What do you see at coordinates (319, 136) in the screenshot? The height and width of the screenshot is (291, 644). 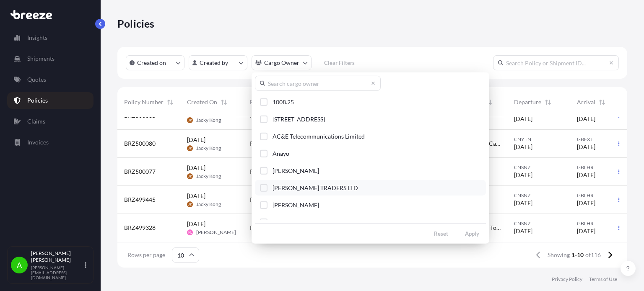 I see `span: AC&E Telecommunications Limited` at bounding box center [319, 136].